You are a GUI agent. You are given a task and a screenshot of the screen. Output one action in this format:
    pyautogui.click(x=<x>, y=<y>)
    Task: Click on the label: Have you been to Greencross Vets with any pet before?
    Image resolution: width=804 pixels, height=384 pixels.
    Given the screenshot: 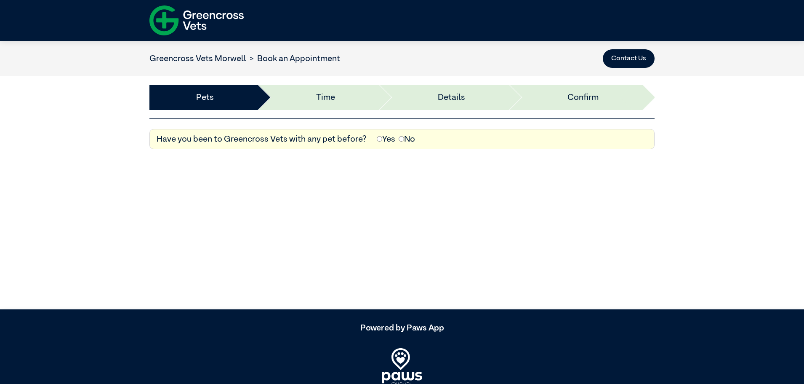 What is the action you would take?
    pyautogui.click(x=262, y=139)
    